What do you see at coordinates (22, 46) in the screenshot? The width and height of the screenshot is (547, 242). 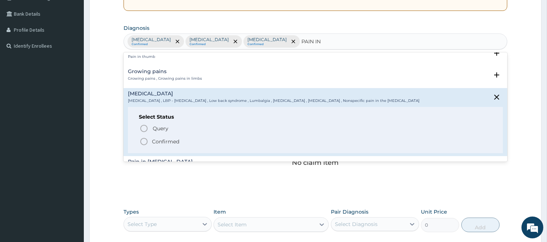 I see `img: d_794563401_company_1708531726252_794563401` at bounding box center [22, 46].